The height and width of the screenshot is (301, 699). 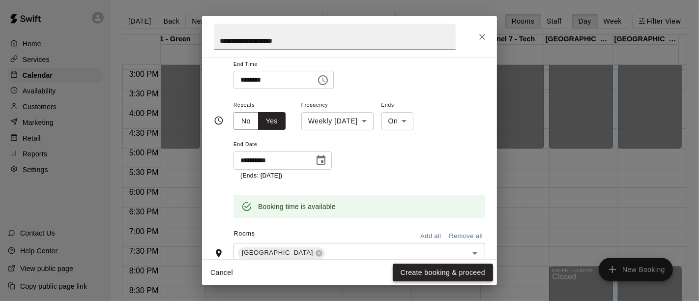 I want to click on div: On, so click(x=397, y=121).